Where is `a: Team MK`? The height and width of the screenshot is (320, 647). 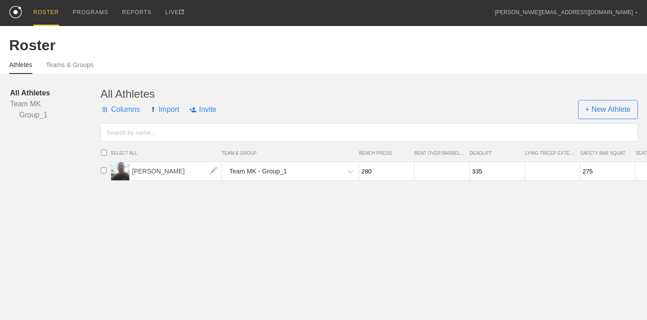
a: Team MK is located at coordinates (55, 104).